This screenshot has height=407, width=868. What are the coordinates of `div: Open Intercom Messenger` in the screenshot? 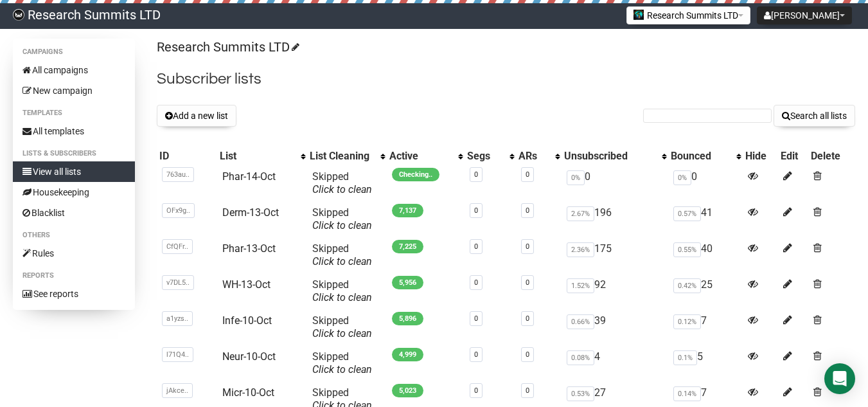 It's located at (839, 378).